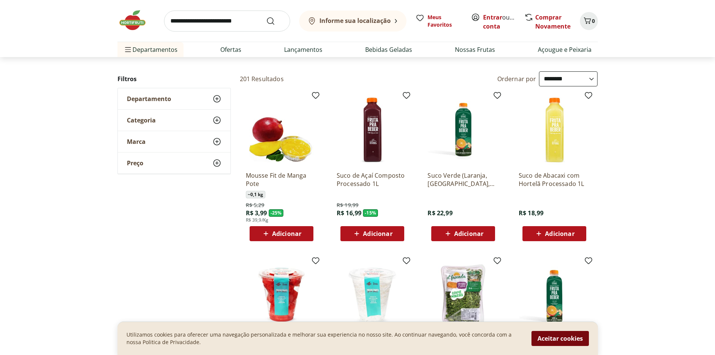 The width and height of the screenshot is (715, 355). What do you see at coordinates (257, 220) in the screenshot?
I see `span: R$ 39,9/Kg` at bounding box center [257, 220].